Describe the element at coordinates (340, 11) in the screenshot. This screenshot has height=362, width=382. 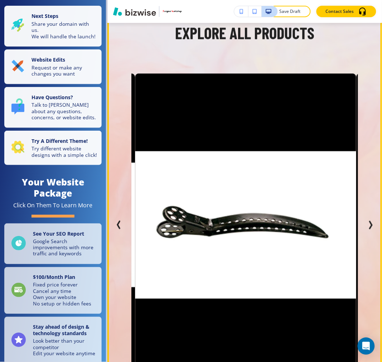
I see `p: Contact Sales` at that location.